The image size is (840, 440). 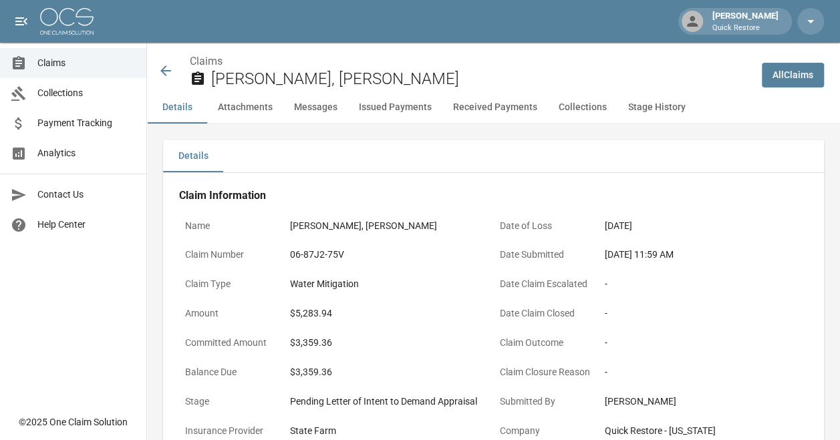 I want to click on p: Claim Outcome, so click(x=546, y=343).